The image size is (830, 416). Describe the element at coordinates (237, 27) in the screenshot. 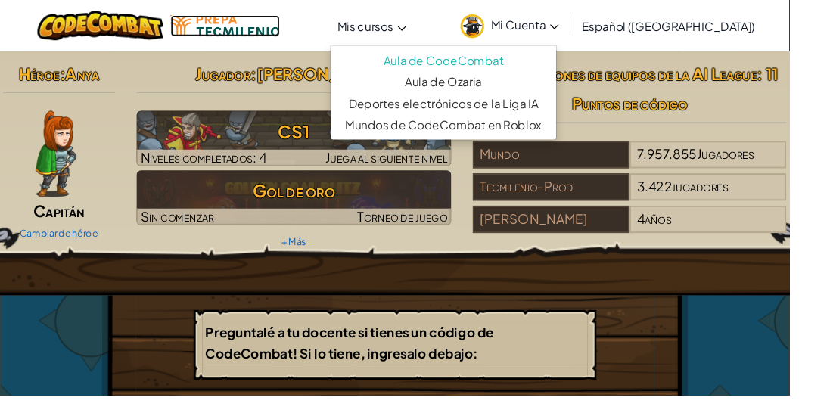

I see `img: Logotipo de Tecmilenio` at that location.